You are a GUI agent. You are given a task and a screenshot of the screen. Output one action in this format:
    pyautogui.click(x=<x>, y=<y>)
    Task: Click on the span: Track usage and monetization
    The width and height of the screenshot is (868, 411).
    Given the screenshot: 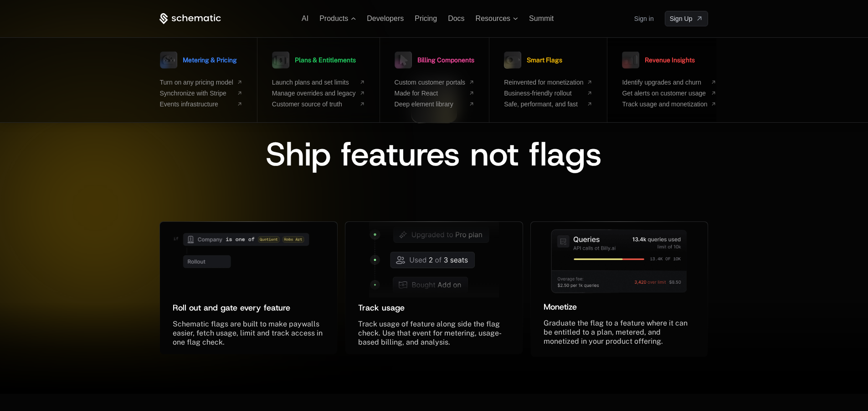 What is the action you would take?
    pyautogui.click(x=664, y=105)
    